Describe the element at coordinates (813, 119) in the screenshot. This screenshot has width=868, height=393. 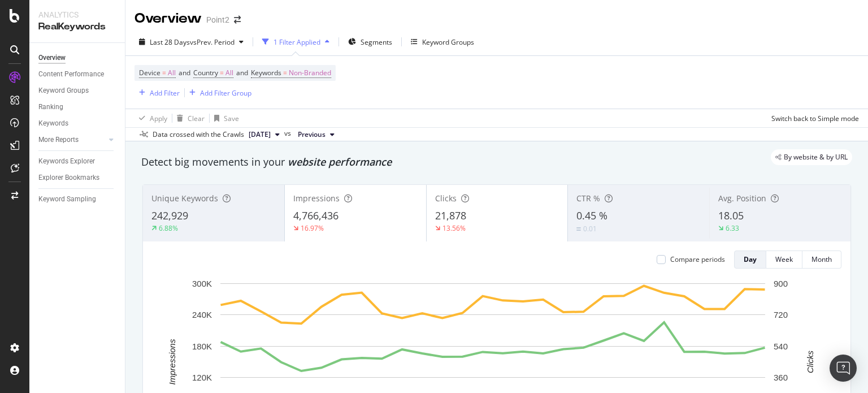
I see `button: Switch back to Simple mode` at that location.